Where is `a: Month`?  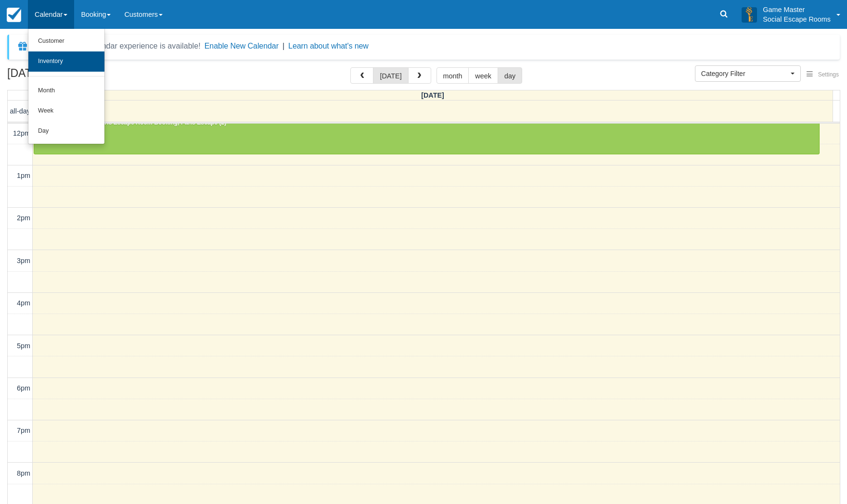
a: Month is located at coordinates (67, 91).